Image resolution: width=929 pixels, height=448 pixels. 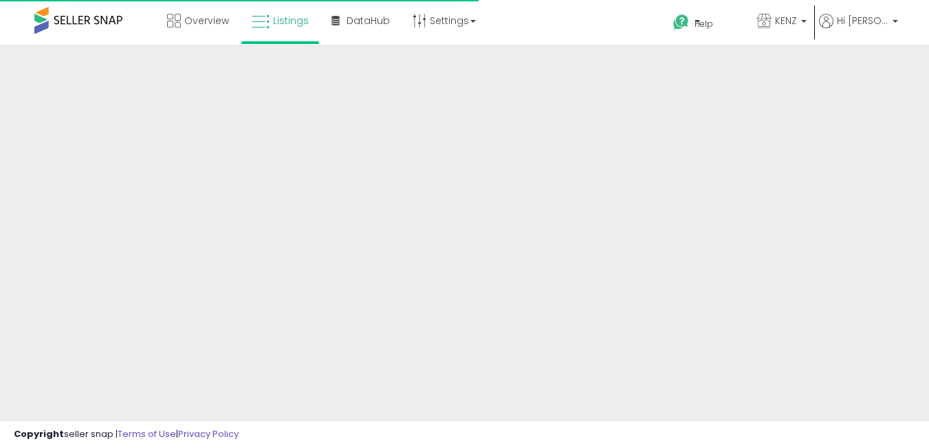 I want to click on a: Terms of Use, so click(x=146, y=433).